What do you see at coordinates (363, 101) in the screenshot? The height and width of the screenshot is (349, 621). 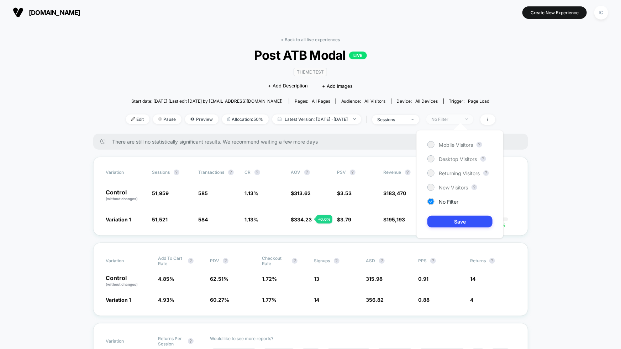 I see `div: Audience:` at bounding box center [363, 101].